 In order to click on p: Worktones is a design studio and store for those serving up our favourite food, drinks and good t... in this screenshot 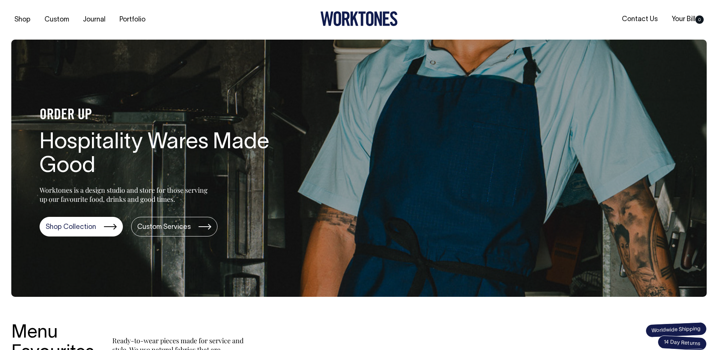, I will do `click(125, 195)`.